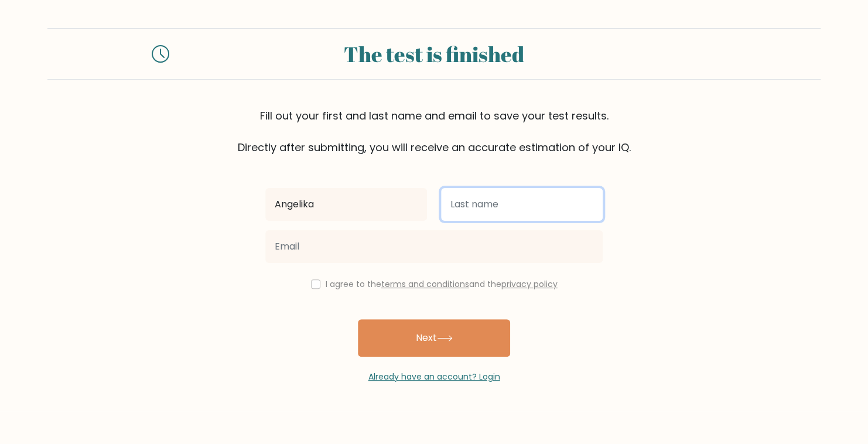 The image size is (868, 444). I want to click on a: privacy policy, so click(530, 285).